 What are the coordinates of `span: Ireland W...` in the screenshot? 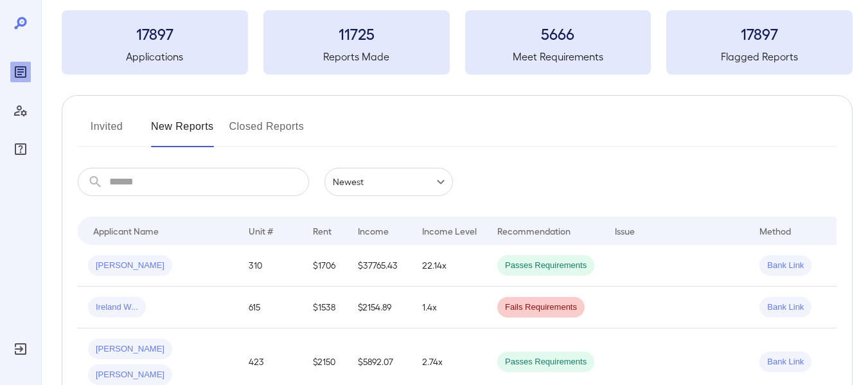 It's located at (117, 307).